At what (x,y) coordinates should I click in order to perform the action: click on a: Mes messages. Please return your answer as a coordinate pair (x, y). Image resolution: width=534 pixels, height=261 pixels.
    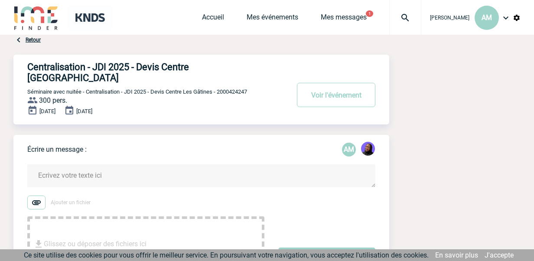
    Looking at the image, I should click on (344, 19).